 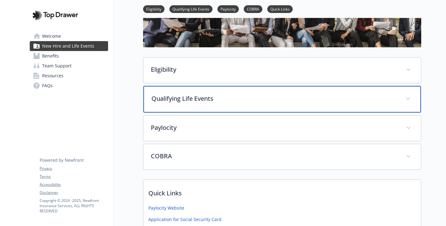 I want to click on a: Privacy, so click(x=74, y=169).